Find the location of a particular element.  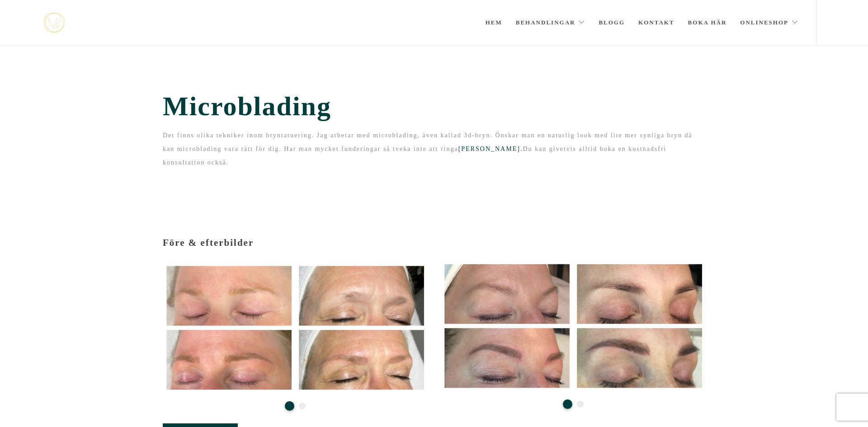

span: Före & efterbilder is located at coordinates (208, 243).